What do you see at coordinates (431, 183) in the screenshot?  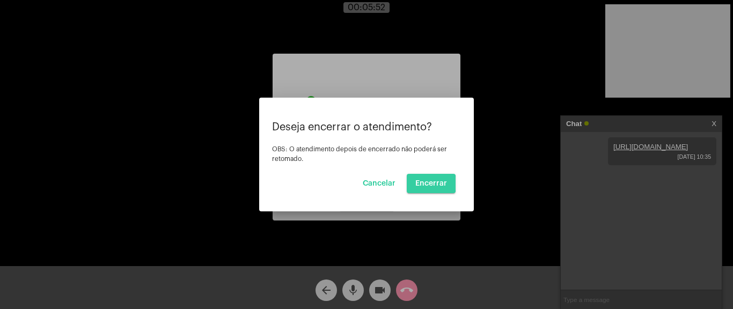 I see `span: Encerrar` at bounding box center [431, 183].